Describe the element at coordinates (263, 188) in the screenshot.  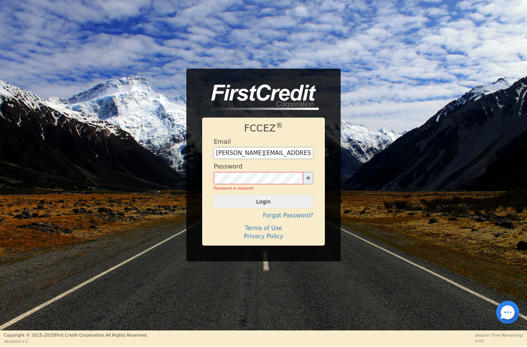
I see `div: Password is required` at that location.